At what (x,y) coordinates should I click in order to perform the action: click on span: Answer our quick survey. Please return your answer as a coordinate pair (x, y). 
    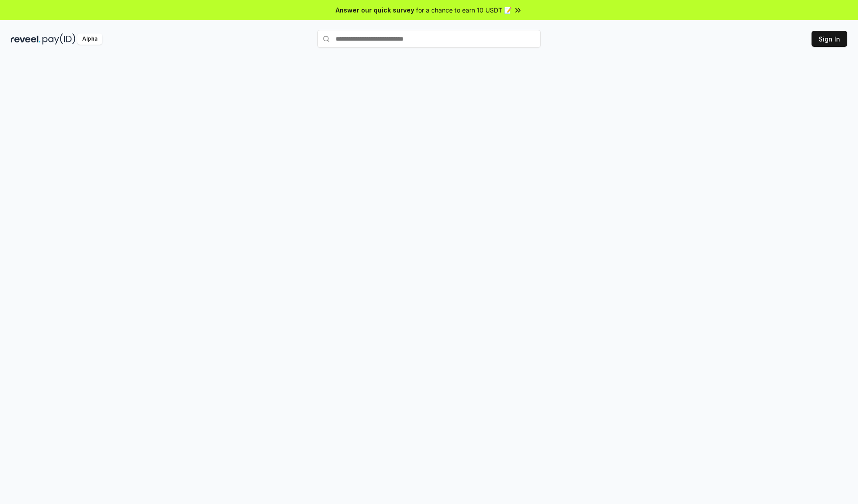
    Looking at the image, I should click on (375, 10).